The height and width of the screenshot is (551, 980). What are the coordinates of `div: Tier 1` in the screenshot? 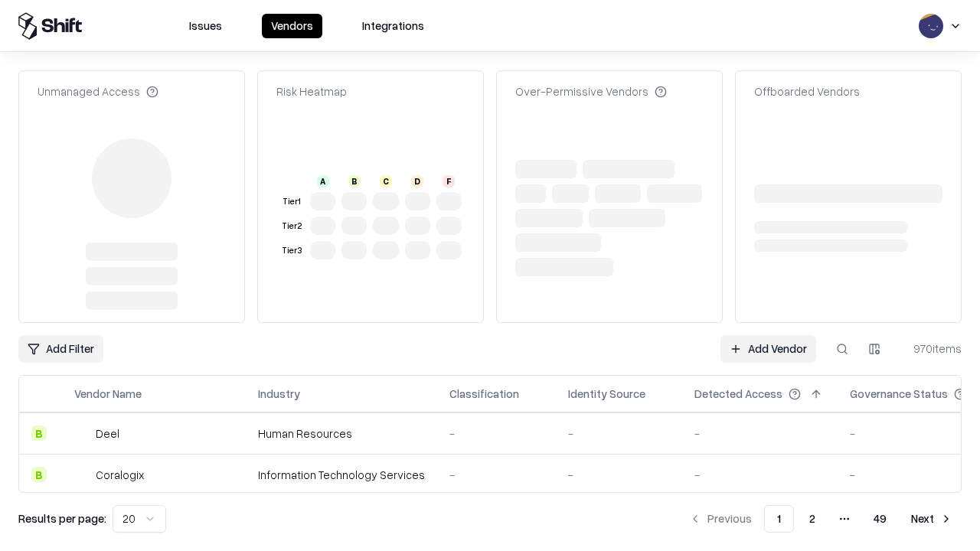 It's located at (292, 201).